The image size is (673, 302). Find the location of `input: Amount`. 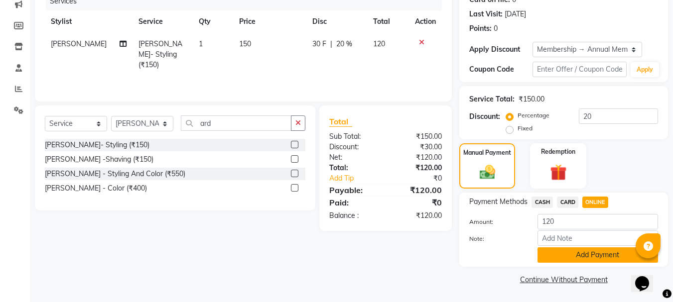

input: Amount is located at coordinates (597, 222).